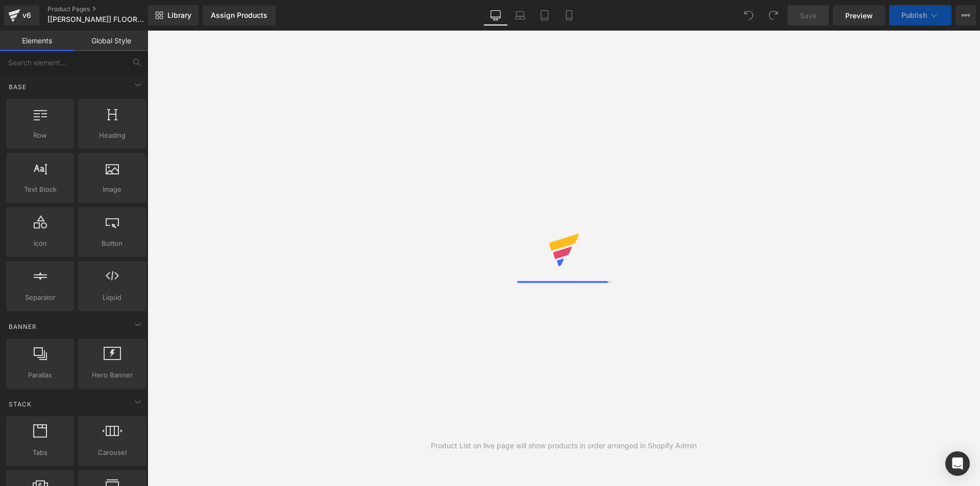 The height and width of the screenshot is (486, 980). What do you see at coordinates (27, 15) in the screenshot?
I see `div: v6` at bounding box center [27, 15].